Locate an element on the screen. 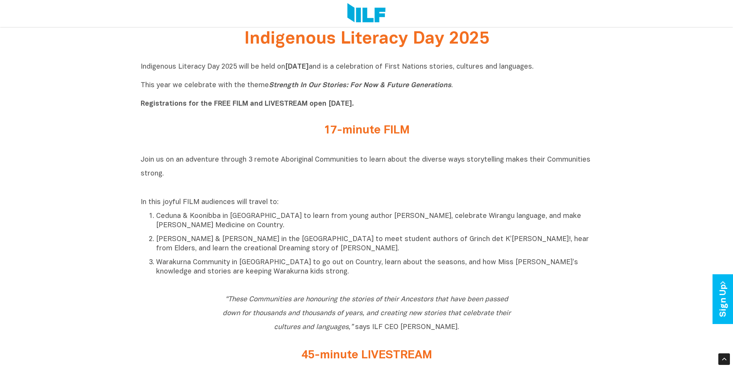 The image size is (733, 368). i: “These Communities are honouring the stories of their Ancestors that have been passed down for th... is located at coordinates (367, 314).